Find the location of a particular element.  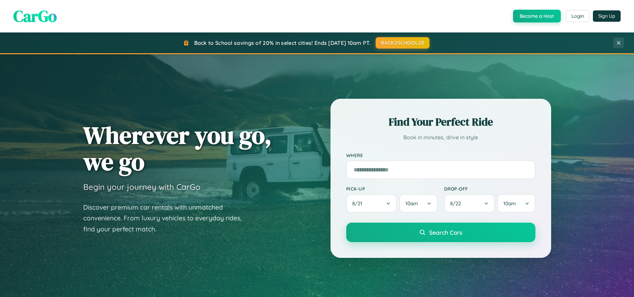

button: Login is located at coordinates (578, 16).